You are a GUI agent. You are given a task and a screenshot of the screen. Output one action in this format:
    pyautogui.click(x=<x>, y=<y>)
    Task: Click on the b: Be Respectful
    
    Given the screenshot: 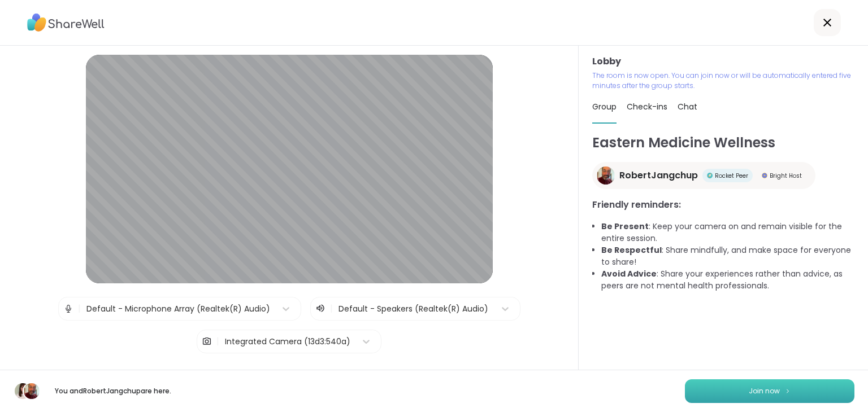 What is the action you would take?
    pyautogui.click(x=631, y=251)
    